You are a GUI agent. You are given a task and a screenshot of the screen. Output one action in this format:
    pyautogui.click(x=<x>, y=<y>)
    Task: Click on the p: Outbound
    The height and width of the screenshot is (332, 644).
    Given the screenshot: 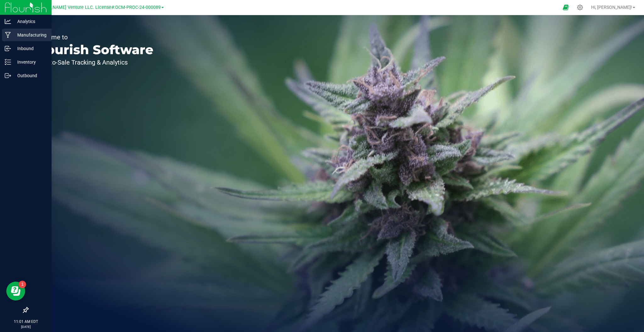 What is the action you would take?
    pyautogui.click(x=30, y=76)
    